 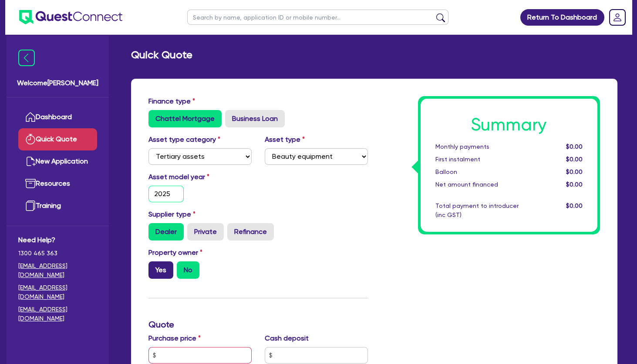 What do you see at coordinates (27, 58) in the screenshot?
I see `img: icon-menu-close` at bounding box center [27, 58].